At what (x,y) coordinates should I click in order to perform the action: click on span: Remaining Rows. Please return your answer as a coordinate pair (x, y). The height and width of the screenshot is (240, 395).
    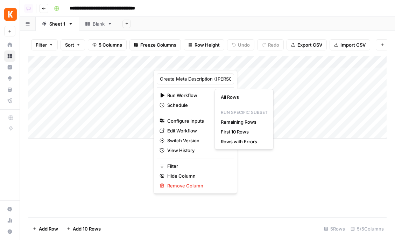
    Looking at the image, I should click on (243, 122).